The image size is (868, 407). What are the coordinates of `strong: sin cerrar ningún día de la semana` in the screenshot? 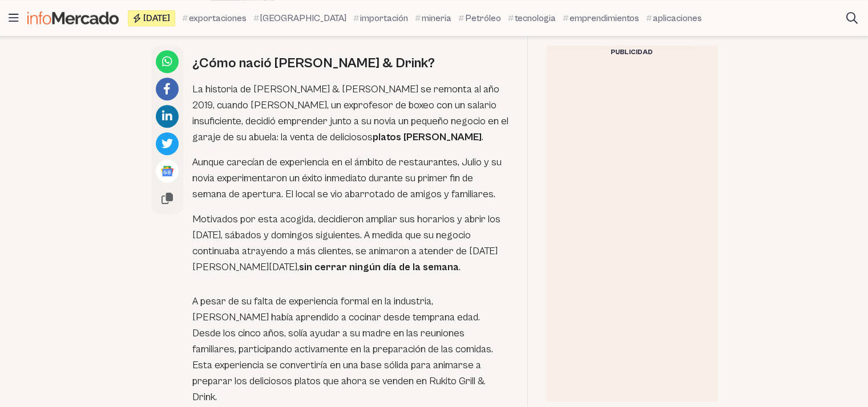 It's located at (379, 267).